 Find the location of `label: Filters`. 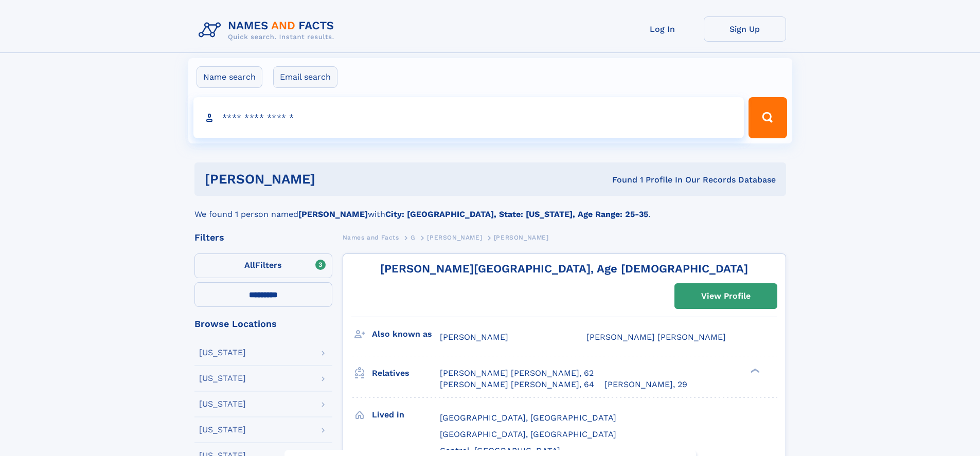

label: Filters is located at coordinates (263, 266).